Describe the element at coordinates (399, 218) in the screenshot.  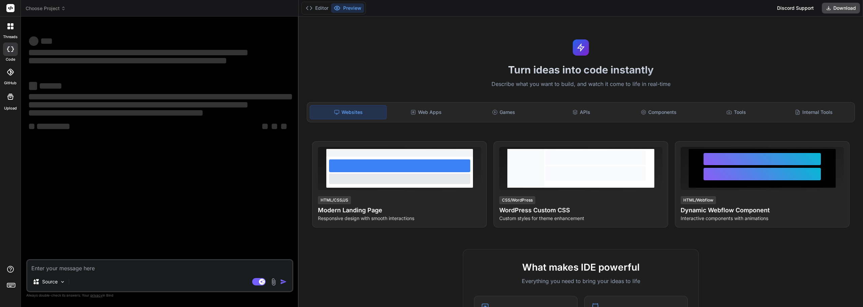
I see `p: Responsive design with smooth interactions` at that location.